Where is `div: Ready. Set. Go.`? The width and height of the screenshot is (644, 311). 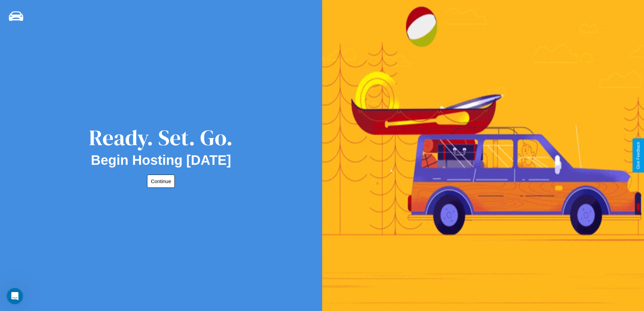
div: Ready. Set. Go. is located at coordinates (161, 137).